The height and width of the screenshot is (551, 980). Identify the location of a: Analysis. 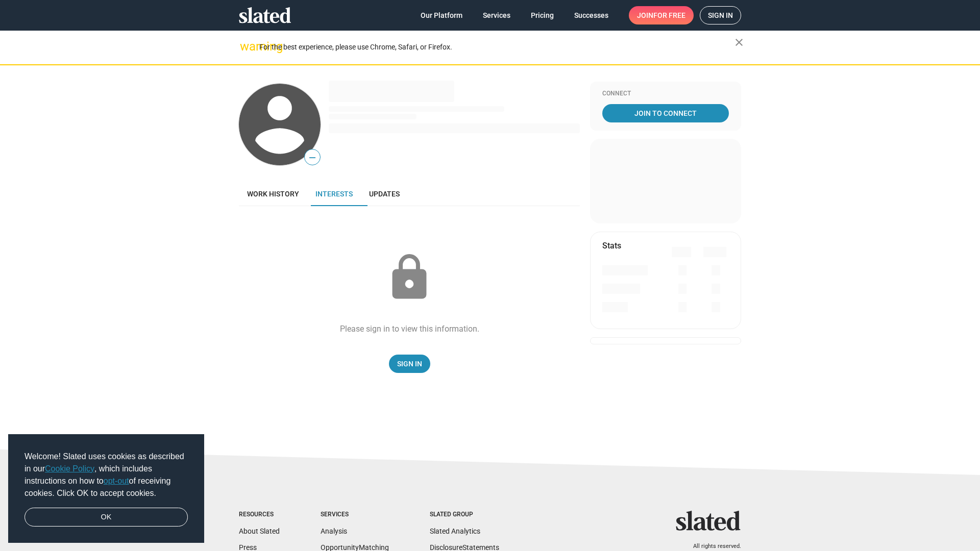
(334, 531).